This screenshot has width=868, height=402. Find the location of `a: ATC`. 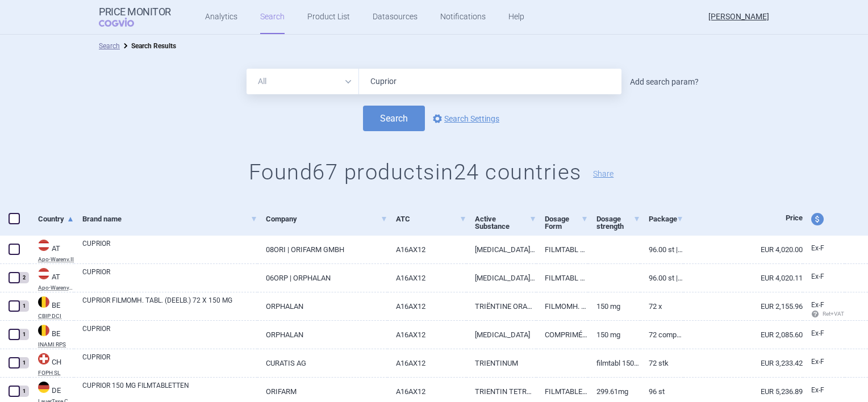

a: ATC is located at coordinates (431, 219).